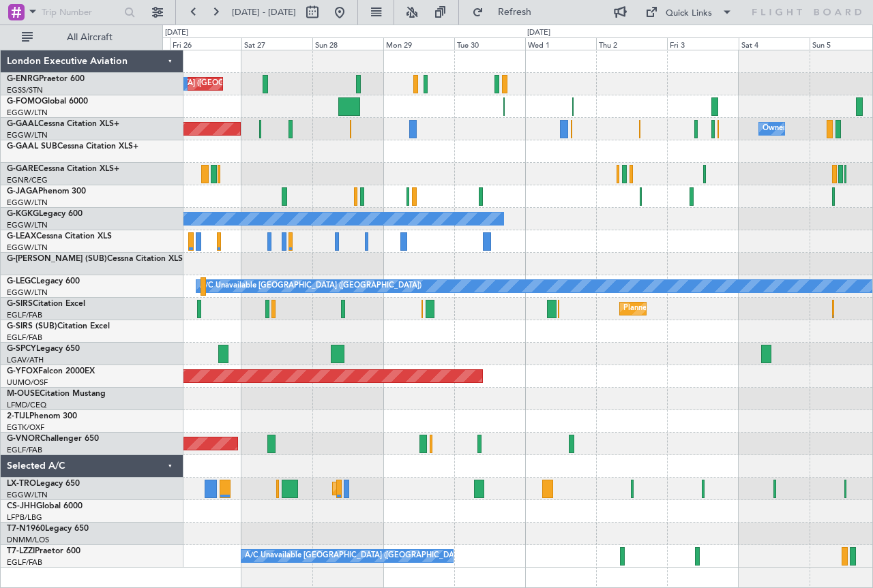  Describe the element at coordinates (774, 43) in the screenshot. I see `div: Sat 4` at that location.